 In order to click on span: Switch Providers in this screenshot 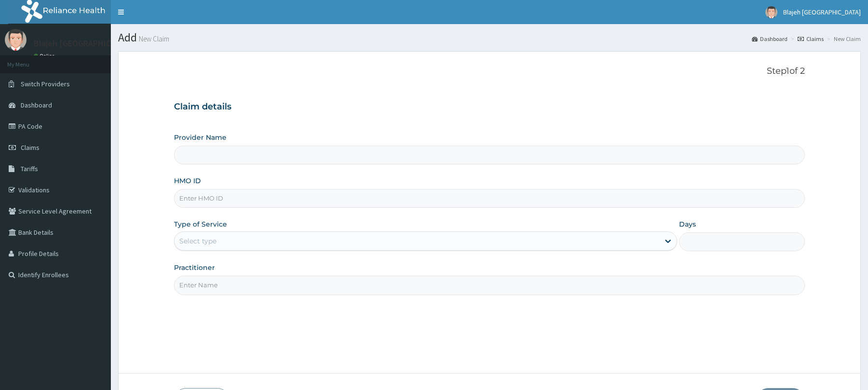, I will do `click(45, 84)`.